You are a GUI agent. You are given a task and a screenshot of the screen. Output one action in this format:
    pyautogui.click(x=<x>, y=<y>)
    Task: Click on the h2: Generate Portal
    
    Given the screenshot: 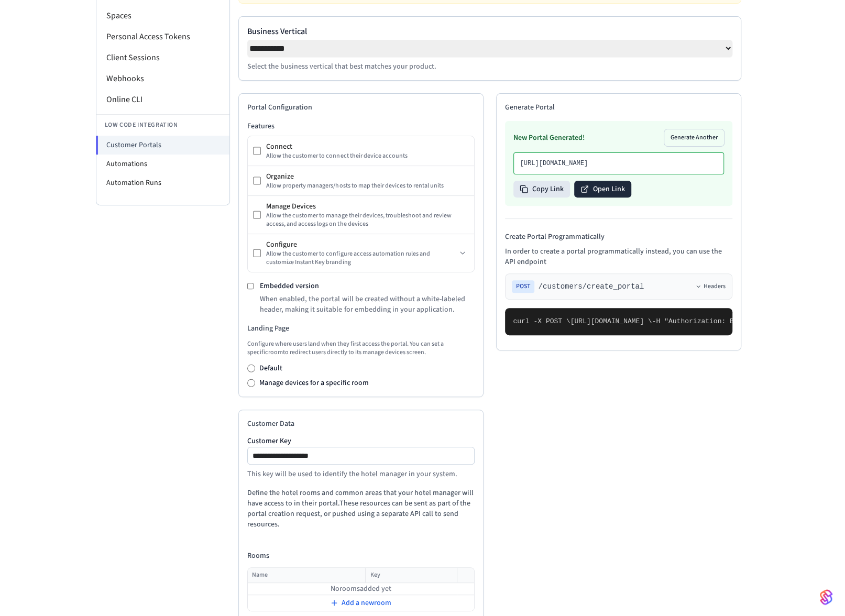 What is the action you would take?
    pyautogui.click(x=619, y=107)
    